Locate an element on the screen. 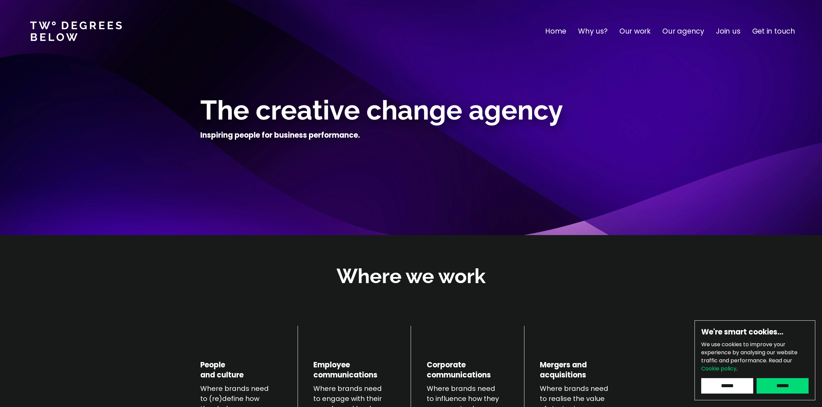  a: Cookie policy is located at coordinates (719, 368).